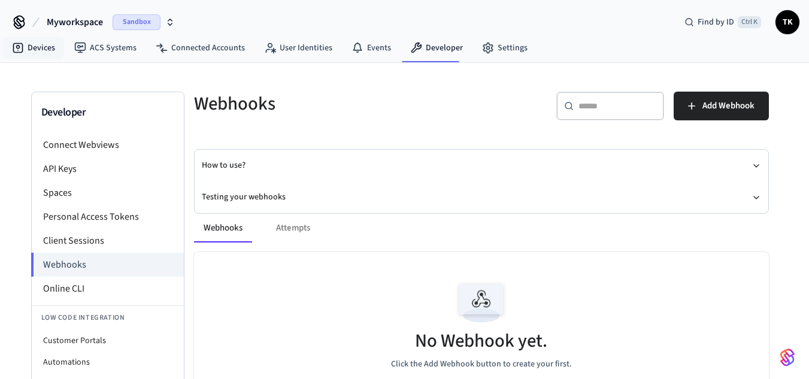 Image resolution: width=809 pixels, height=379 pixels. I want to click on button: Webhooks, so click(223, 228).